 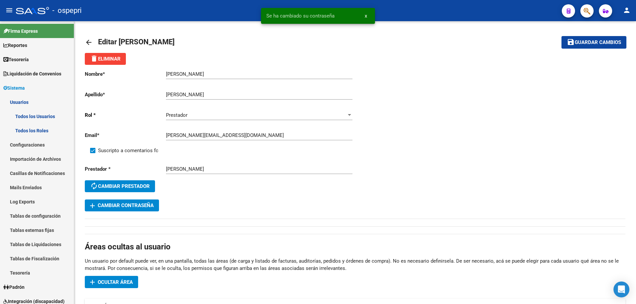 What do you see at coordinates (366, 16) in the screenshot?
I see `span: x` at bounding box center [366, 16].